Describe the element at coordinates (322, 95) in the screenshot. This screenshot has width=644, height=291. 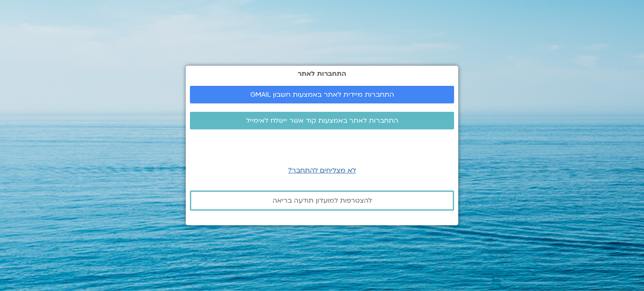
I see `a: התחברות מיידית לאתר באמצעות חשבון GMAIL` at that location.